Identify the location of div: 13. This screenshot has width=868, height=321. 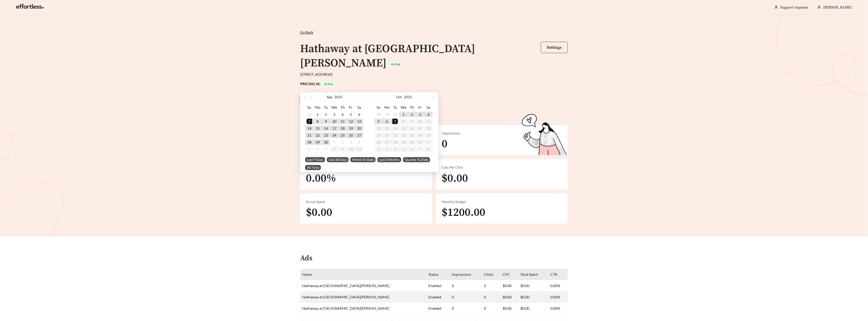
(359, 121).